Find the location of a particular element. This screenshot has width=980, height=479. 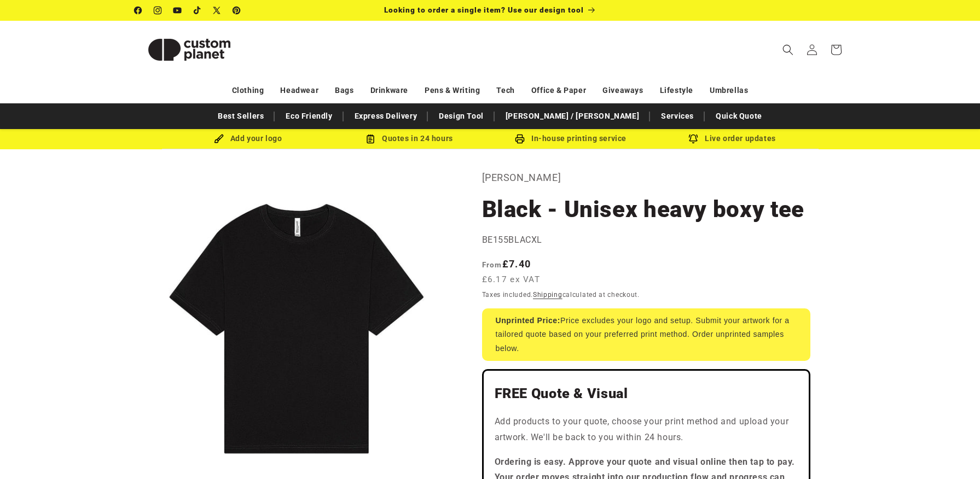

a: Shipping is located at coordinates (548, 295).